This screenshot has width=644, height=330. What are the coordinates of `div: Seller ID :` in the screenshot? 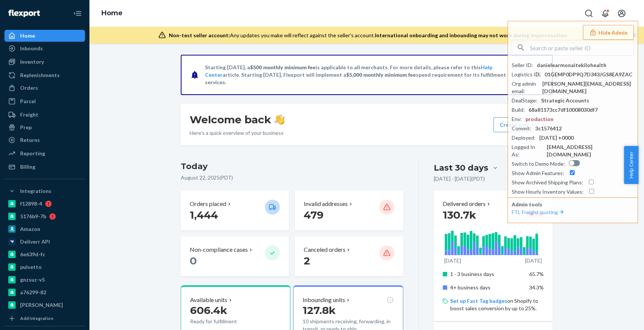 It's located at (522, 65).